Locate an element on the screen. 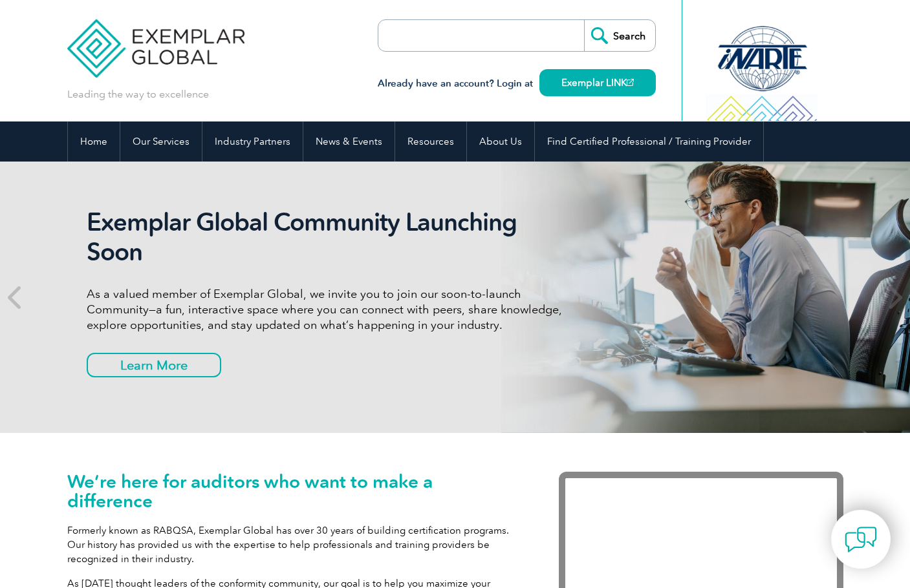 The image size is (910, 588). a: Exemplar LINK is located at coordinates (598, 82).